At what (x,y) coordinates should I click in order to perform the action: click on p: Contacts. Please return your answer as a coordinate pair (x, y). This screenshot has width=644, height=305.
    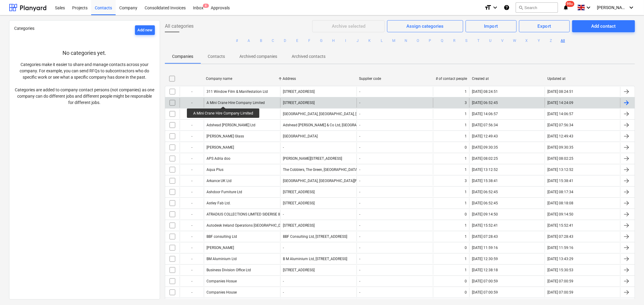
    Looking at the image, I should click on (216, 56).